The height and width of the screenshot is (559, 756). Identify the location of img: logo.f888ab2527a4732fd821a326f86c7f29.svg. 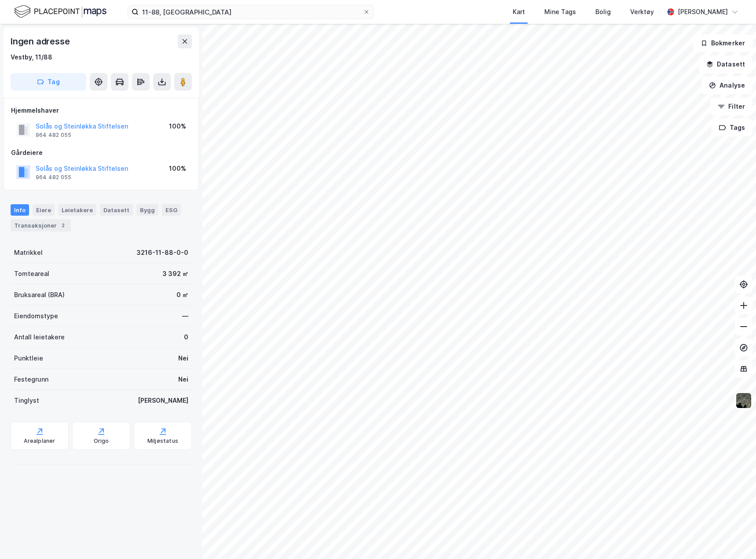
(60, 12).